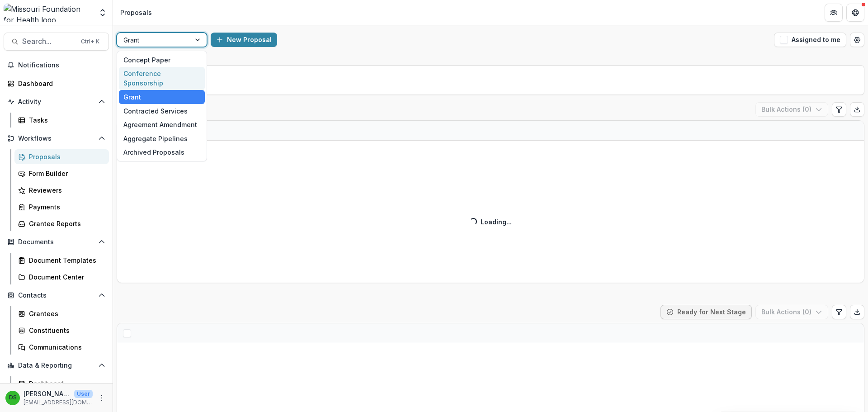 The height and width of the screenshot is (412, 868). What do you see at coordinates (65, 120) in the screenshot?
I see `div: Tasks` at bounding box center [65, 120].